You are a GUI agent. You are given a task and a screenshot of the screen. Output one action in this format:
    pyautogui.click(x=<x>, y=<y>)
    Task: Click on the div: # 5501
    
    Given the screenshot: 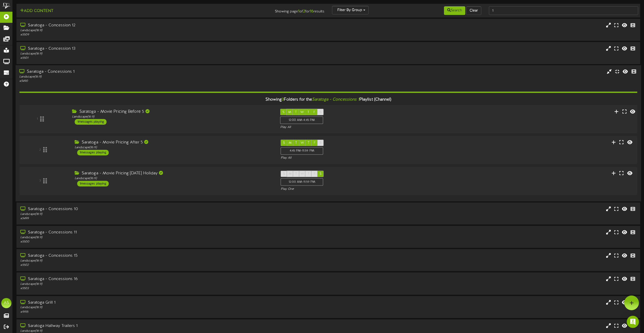 What is the action you would take?
    pyautogui.click(x=146, y=58)
    